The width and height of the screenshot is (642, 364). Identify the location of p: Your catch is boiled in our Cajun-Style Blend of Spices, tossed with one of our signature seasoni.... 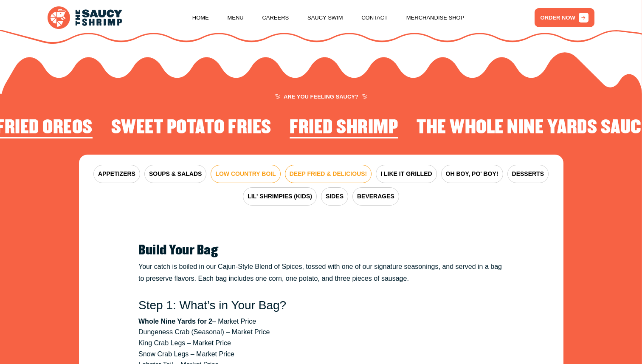
(321, 273).